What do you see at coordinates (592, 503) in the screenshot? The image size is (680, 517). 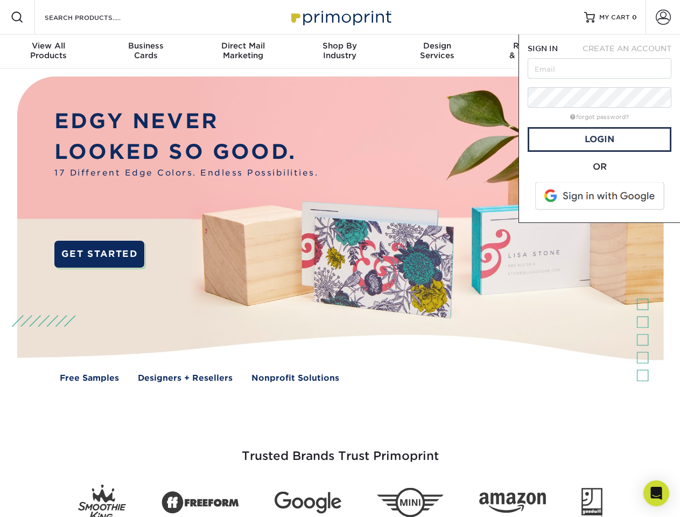 I see `img: Goodwill` at bounding box center [592, 503].